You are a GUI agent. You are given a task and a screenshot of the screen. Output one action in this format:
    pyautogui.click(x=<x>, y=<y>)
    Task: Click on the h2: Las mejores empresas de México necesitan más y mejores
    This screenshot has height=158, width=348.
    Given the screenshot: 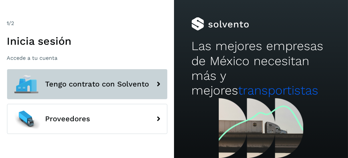 What is the action you would take?
    pyautogui.click(x=261, y=68)
    